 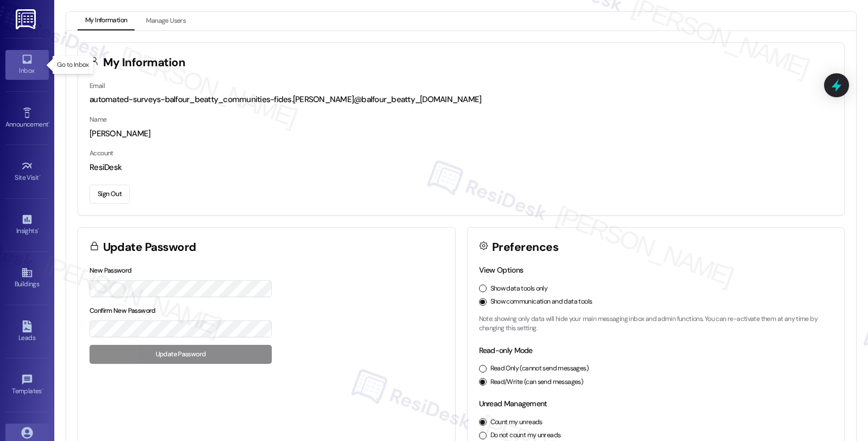 What do you see at coordinates (27, 225) in the screenshot?
I see `a: Insights •` at bounding box center [27, 225].